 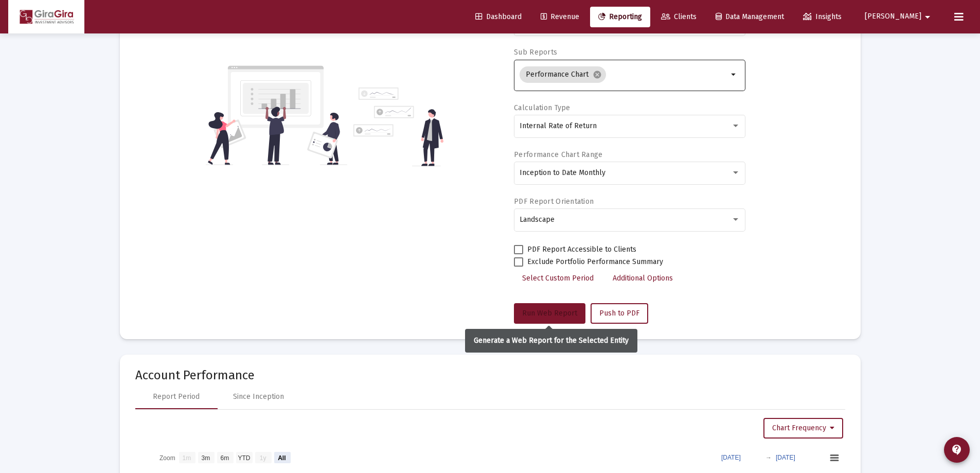 What do you see at coordinates (244, 457) in the screenshot?
I see `text: YTD` at bounding box center [244, 457].